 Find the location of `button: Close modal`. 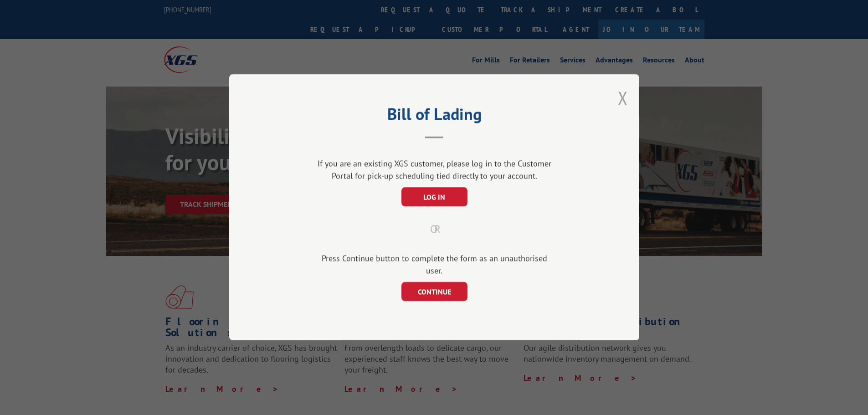

button: Close modal is located at coordinates (623, 97).